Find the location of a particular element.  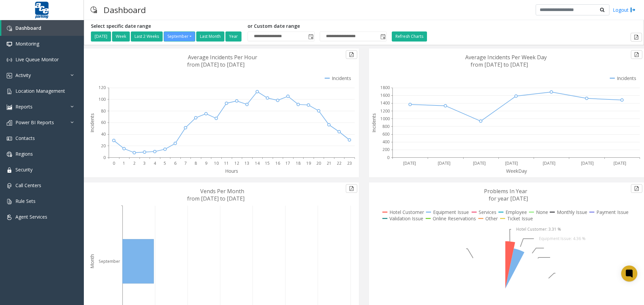

text: 9 is located at coordinates (206, 163).